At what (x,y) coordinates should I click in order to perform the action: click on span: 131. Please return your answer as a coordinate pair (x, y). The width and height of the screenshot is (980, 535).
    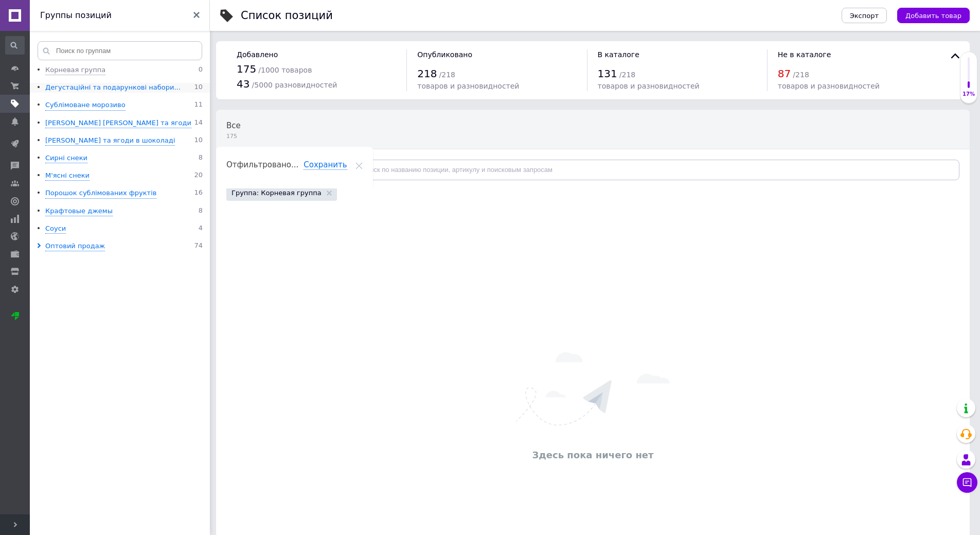
    Looking at the image, I should click on (607, 73).